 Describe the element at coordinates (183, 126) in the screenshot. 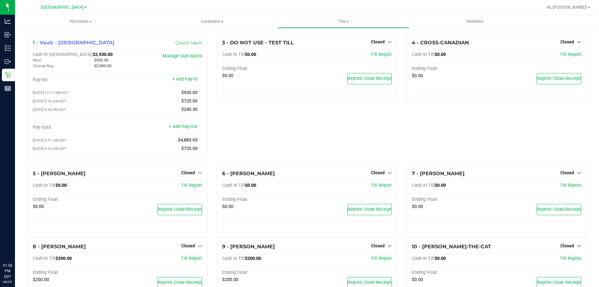

I see `a: + Add Pay-Out` at that location.